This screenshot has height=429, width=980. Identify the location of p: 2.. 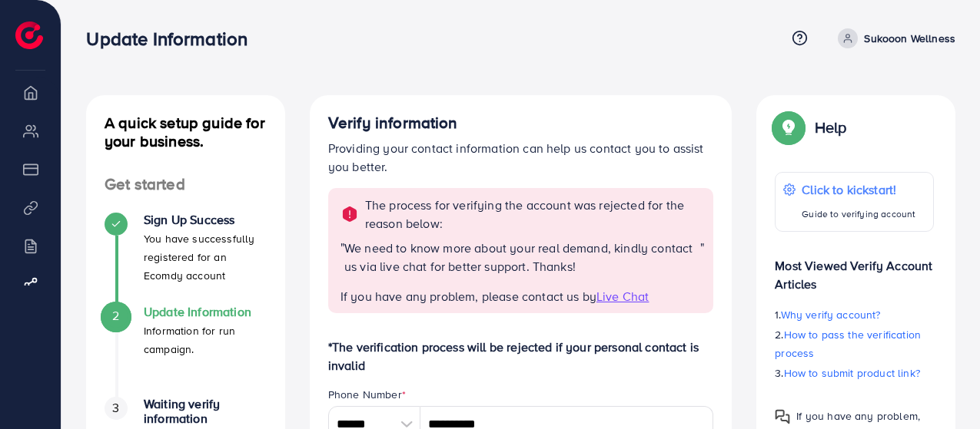
(854, 344).